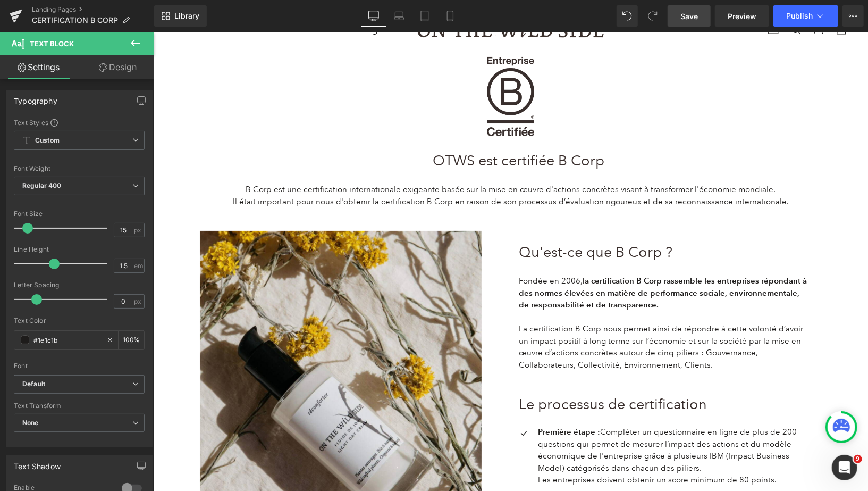 The image size is (868, 491). Describe the element at coordinates (68, 339) in the screenshot. I see `input: Color` at that location.